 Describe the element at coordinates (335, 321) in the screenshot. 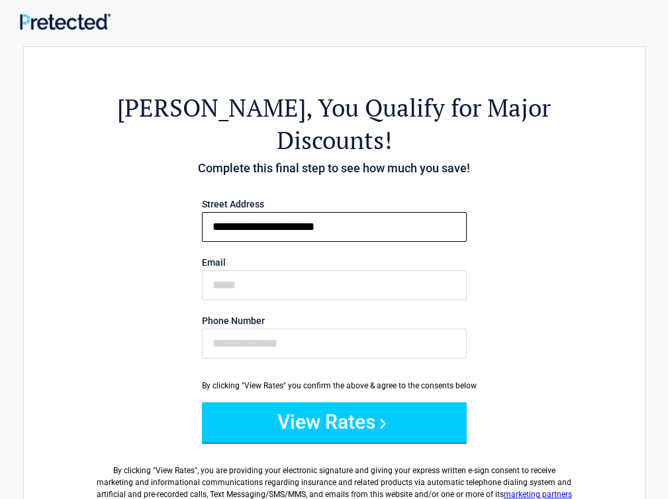

I see `label: Phone Number` at that location.